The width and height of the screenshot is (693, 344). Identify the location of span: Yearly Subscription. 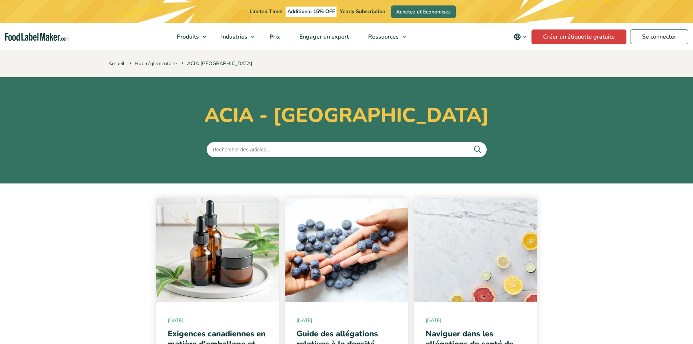
(362, 11).